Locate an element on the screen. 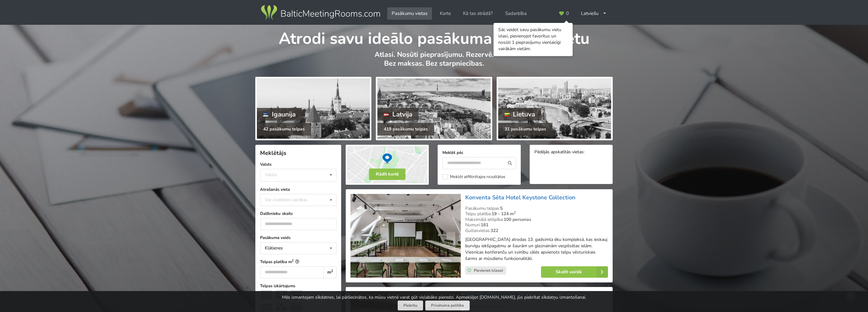 The width and height of the screenshot is (868, 312). div: Lietuva is located at coordinates (520, 114).